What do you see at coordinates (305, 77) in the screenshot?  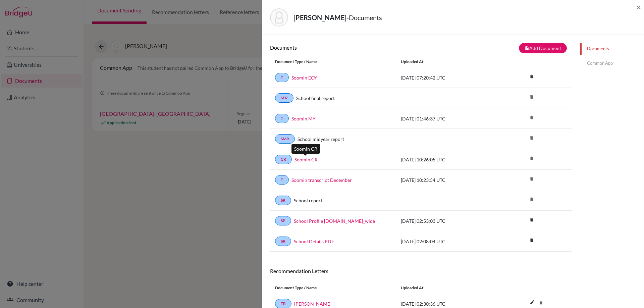 I see `a: Soomin EOY` at bounding box center [305, 77].